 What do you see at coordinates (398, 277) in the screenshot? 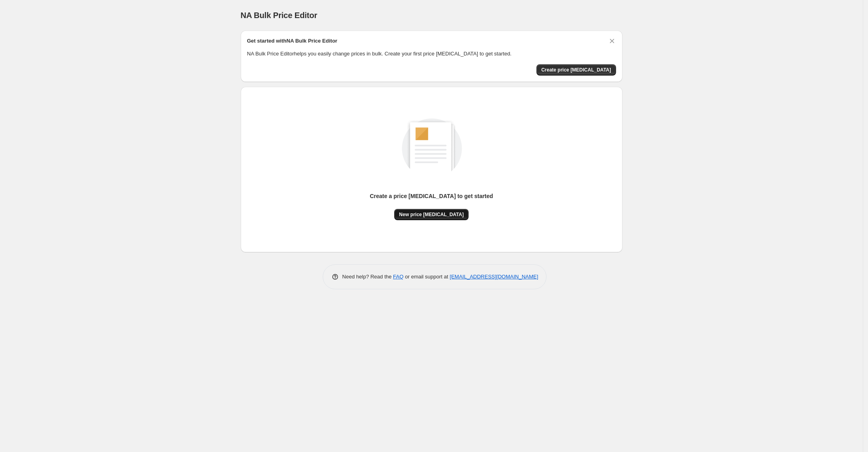
I see `a: FAQ` at bounding box center [398, 277].